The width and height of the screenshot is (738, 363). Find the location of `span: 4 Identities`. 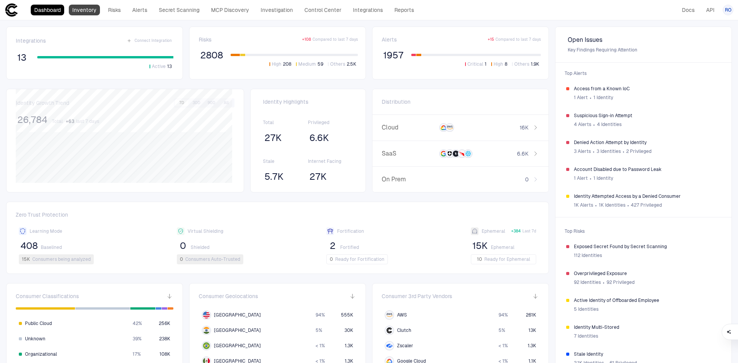

span: 4 Identities is located at coordinates (609, 125).